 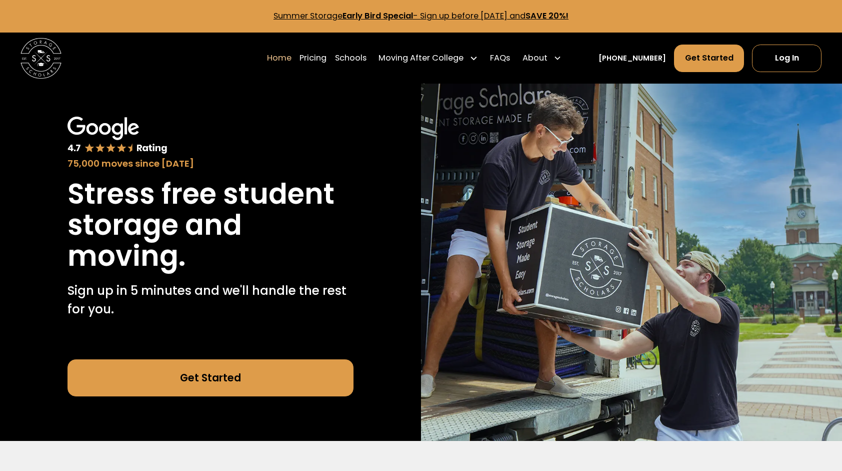 What do you see at coordinates (535, 58) in the screenshot?
I see `div: About` at bounding box center [535, 58].